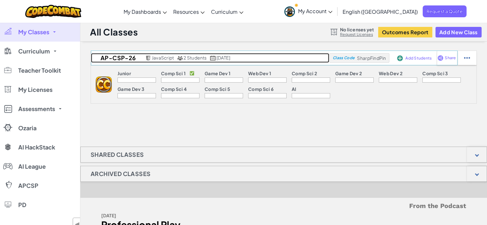 Image resolution: width=487 pixels, height=225 pixels. What do you see at coordinates (348, 73) in the screenshot?
I see `p: Game Dev 2` at bounding box center [348, 73].